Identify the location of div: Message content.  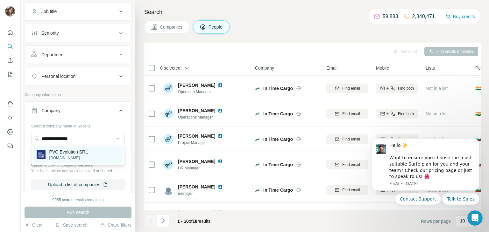
(70, 28).